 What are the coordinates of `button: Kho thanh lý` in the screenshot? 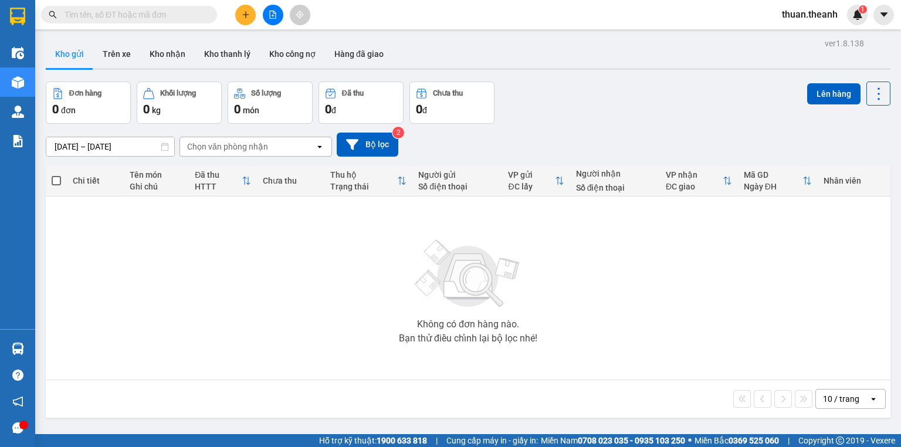 It's located at (227, 54).